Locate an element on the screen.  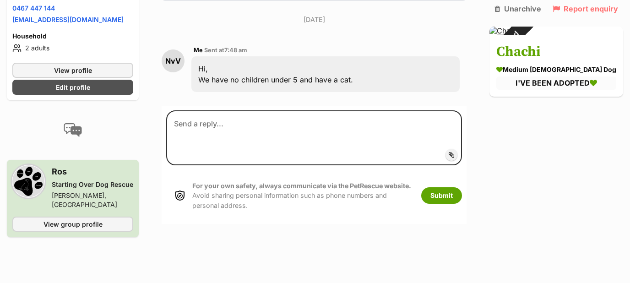
span: Me is located at coordinates (198, 50).